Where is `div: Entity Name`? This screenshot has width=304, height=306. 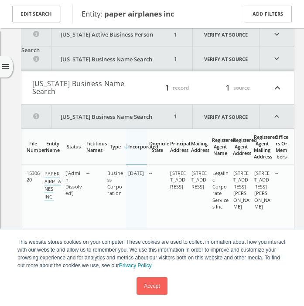 div: Entity Name is located at coordinates (53, 147).